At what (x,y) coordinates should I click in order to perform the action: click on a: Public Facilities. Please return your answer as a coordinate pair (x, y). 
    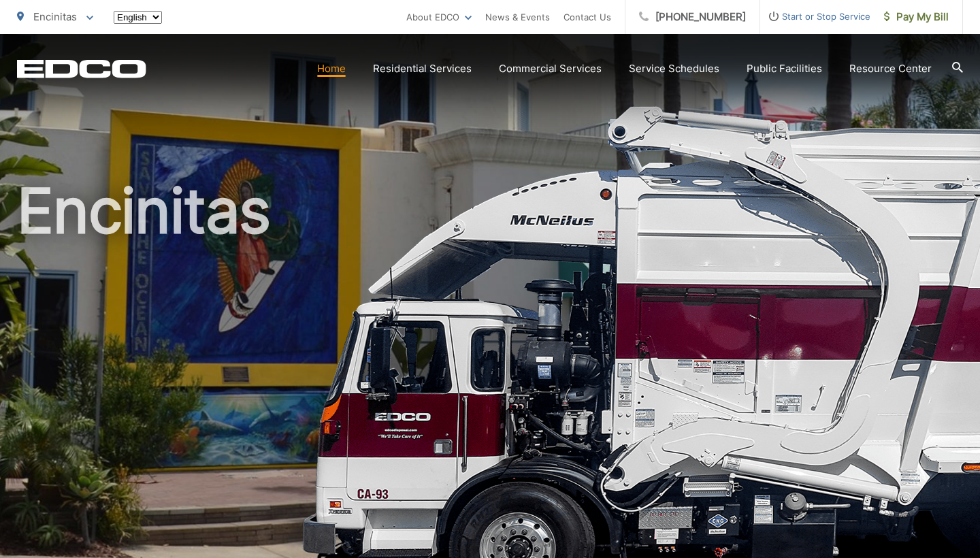
    Looking at the image, I should click on (784, 69).